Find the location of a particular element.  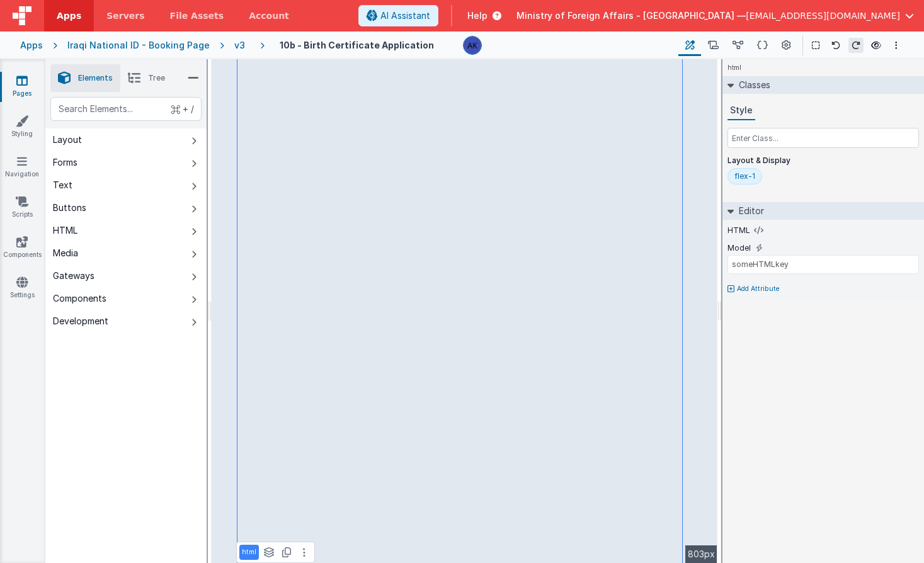

p: Add Attribute is located at coordinates (758, 290).